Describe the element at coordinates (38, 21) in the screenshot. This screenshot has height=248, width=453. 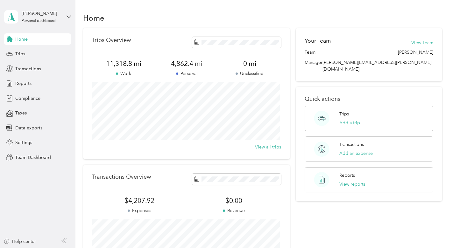
I see `div: Personal dashboard` at that location.